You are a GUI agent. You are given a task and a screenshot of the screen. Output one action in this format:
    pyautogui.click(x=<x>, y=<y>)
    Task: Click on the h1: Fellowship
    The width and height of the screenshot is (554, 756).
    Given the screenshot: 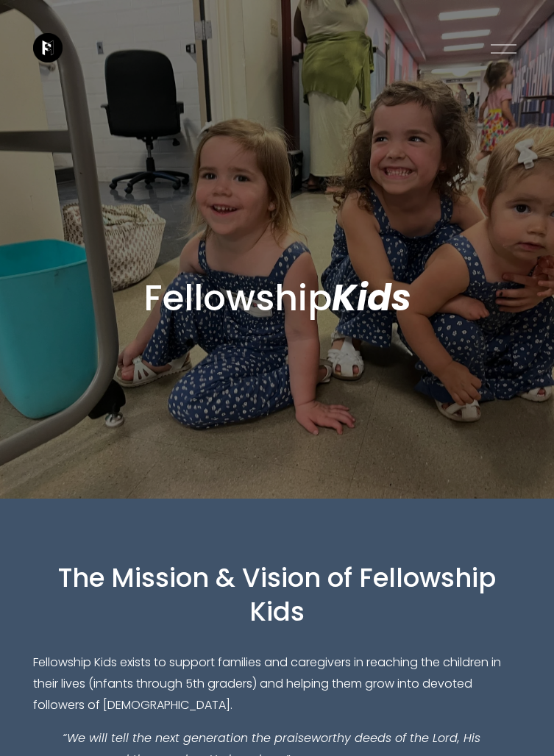 What is the action you would take?
    pyautogui.click(x=277, y=299)
    